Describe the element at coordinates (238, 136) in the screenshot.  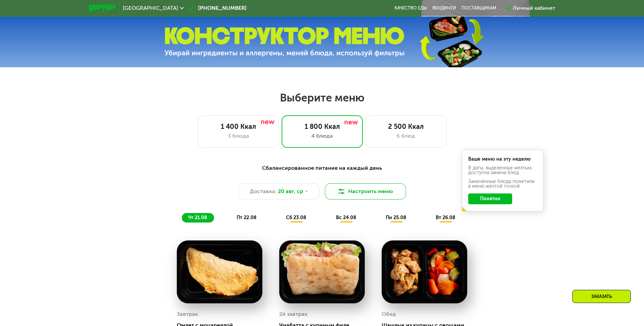
I see `div: 3 блюда` at that location.